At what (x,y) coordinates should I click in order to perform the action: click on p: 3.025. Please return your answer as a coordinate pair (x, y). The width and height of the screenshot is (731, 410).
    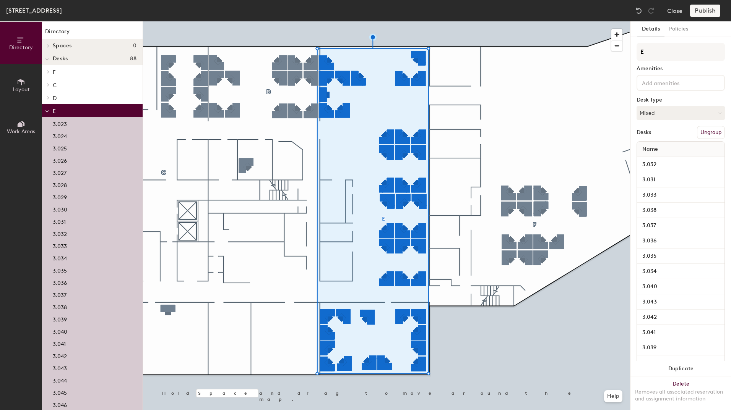
    Looking at the image, I should click on (60, 147).